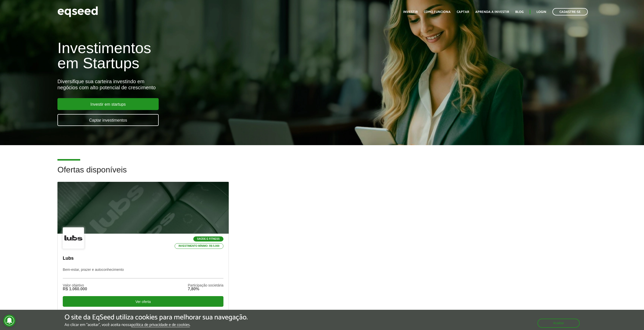 This screenshot has height=330, width=644. What do you see at coordinates (205, 285) in the screenshot?
I see `div: Participação societária` at bounding box center [205, 285].